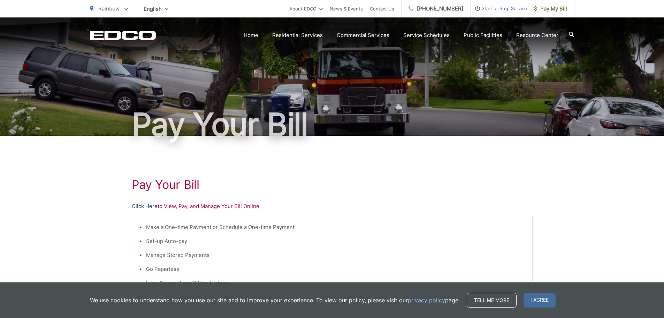 The height and width of the screenshot is (318, 664). I want to click on span: Pay My Bill, so click(551, 9).